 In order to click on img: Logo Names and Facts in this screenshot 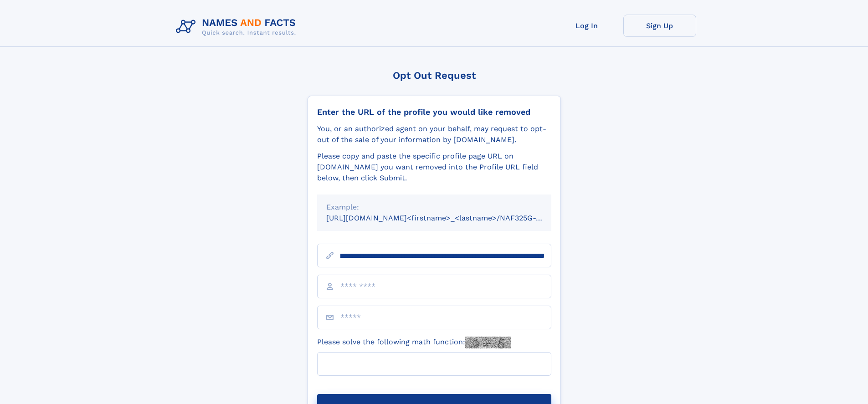, I will do `click(238, 27)`.